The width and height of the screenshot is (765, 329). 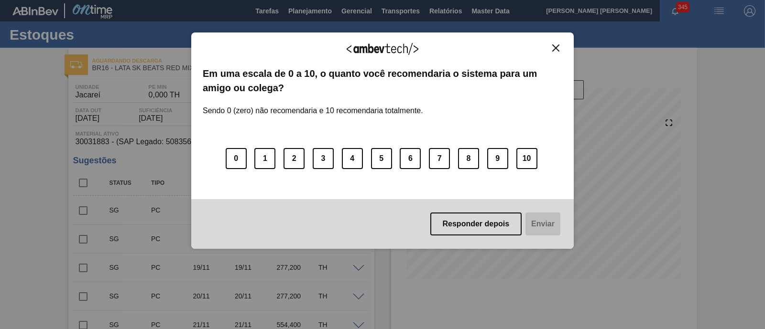 What do you see at coordinates (410, 159) in the screenshot?
I see `button: 6` at bounding box center [410, 159].